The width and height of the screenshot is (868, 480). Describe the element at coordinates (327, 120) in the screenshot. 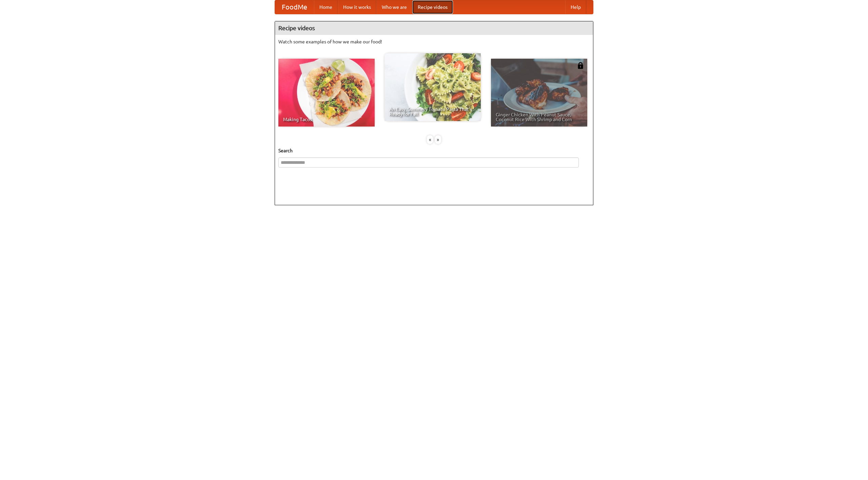

I see `span: Making Tacos` at that location.